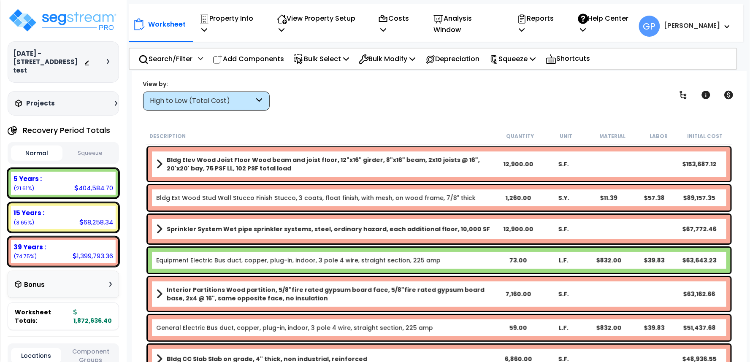  What do you see at coordinates (566, 136) in the screenshot?
I see `small: Unit` at bounding box center [566, 136].